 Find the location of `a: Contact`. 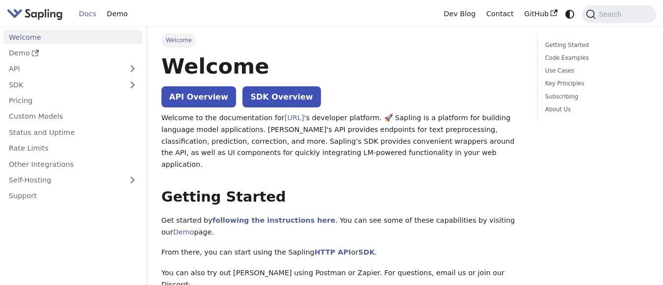

a: Contact is located at coordinates (500, 14).